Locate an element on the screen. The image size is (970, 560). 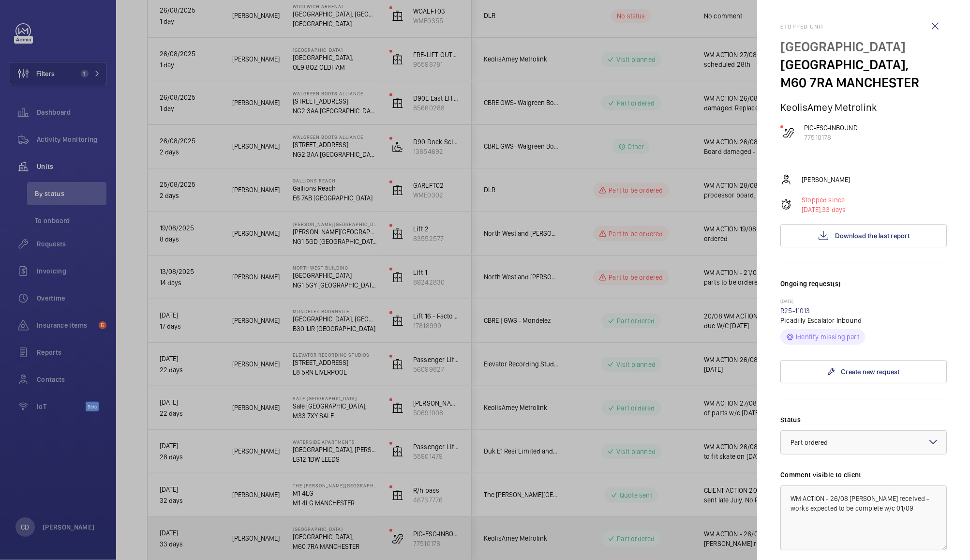
p: PIC-ESC-INBOUND is located at coordinates (831, 128).